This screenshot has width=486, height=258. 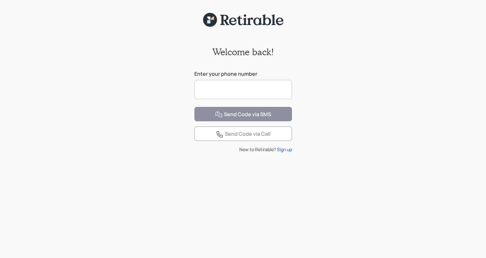 What do you see at coordinates (243, 114) in the screenshot?
I see `button: Send Code via SMS` at bounding box center [243, 114].